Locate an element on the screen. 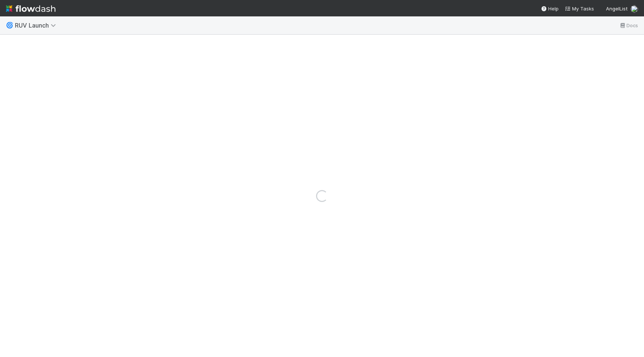 This screenshot has width=644, height=357. span: AngelList is located at coordinates (617, 9).